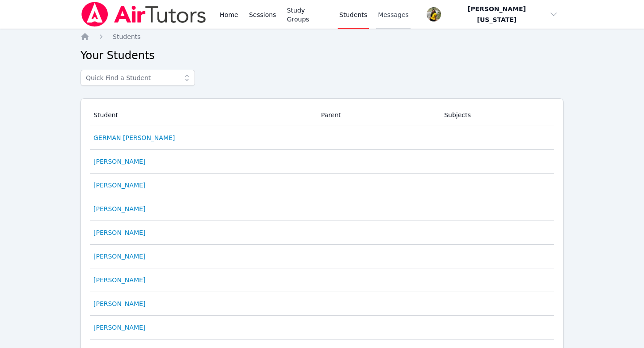  Describe the element at coordinates (127, 37) in the screenshot. I see `a: Students` at that location.